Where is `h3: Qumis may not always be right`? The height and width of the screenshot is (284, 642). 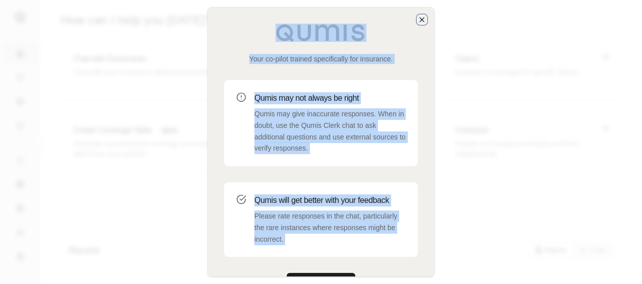 h3: Qumis may not always be right is located at coordinates (330, 98).